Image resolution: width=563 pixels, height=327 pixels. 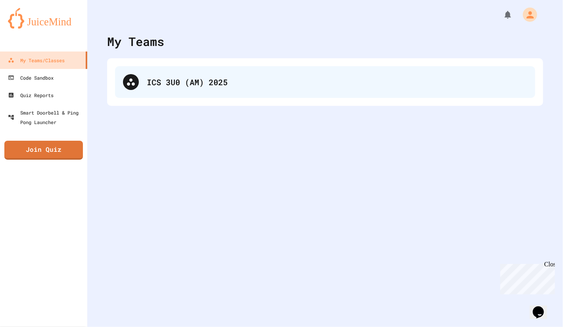 What do you see at coordinates (44, 150) in the screenshot?
I see `a: Join Quiz` at bounding box center [44, 150].